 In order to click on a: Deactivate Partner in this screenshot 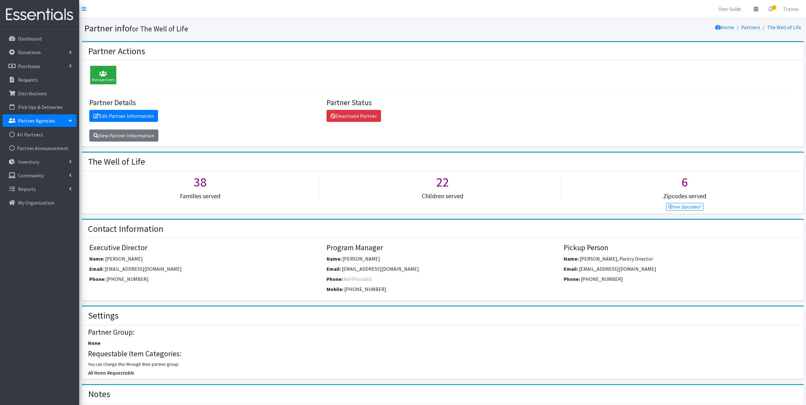, I will do `click(354, 116)`.